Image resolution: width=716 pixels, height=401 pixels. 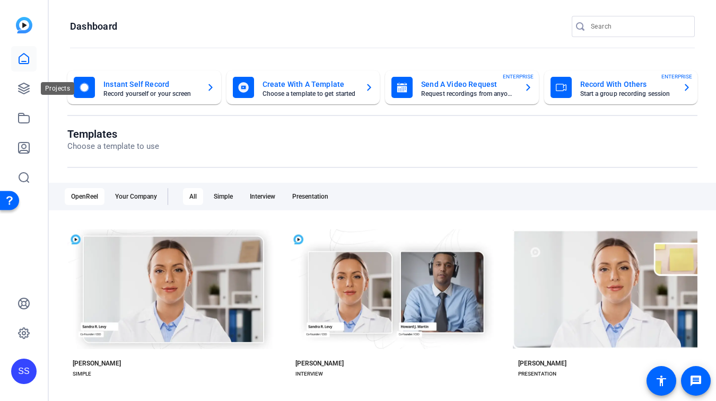 What do you see at coordinates (310, 197) in the screenshot?
I see `div: Presentation` at bounding box center [310, 197].